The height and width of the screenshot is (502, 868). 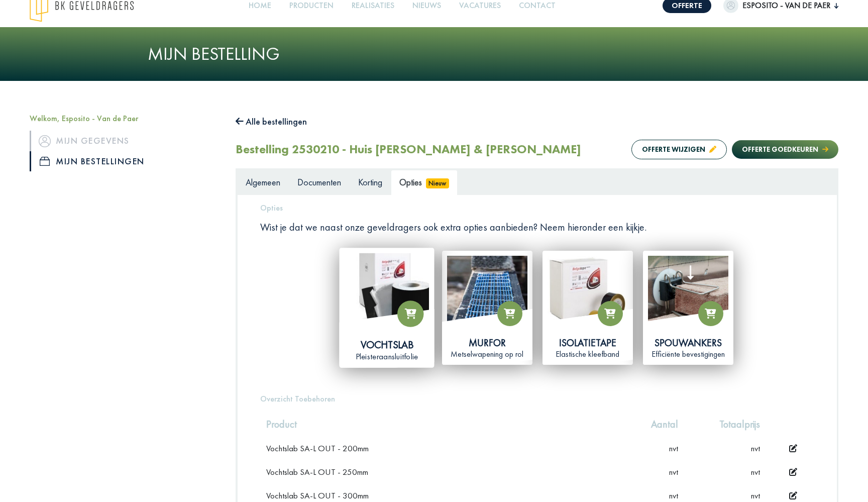 I want to click on p: Wist je dat we naast onze geveldragers ook extra opties aanbieden? Neem hieronder een kijkje., so click(x=537, y=227).